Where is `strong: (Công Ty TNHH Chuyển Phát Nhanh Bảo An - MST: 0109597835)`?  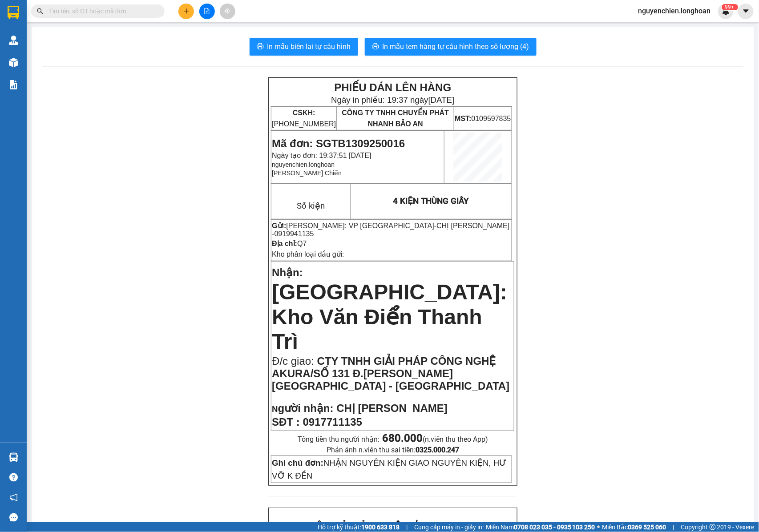
strong: (Công Ty TNHH Chuyển Phát Nhanh Bảo An - MST: 0109597835) is located at coordinates (97, 28).